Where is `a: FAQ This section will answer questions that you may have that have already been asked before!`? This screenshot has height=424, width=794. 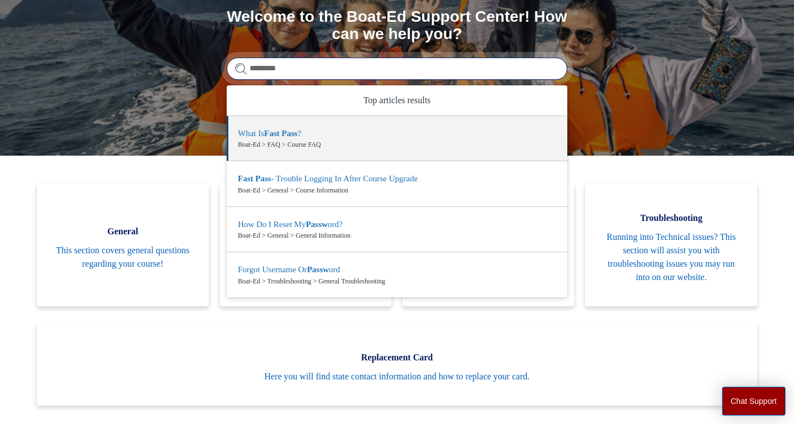
a: FAQ This section will answer questions that you may have that have already been asked before! is located at coordinates (305, 245).